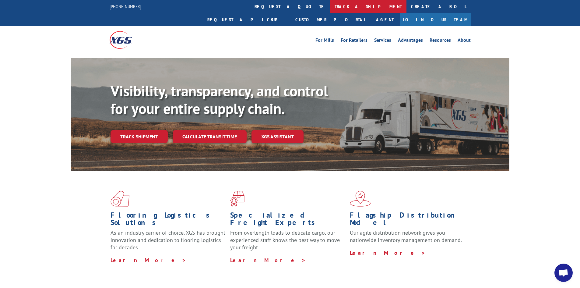 Image resolution: width=580 pixels, height=288 pixels. Describe the element at coordinates (410, 41) in the screenshot. I see `a: Advantages` at that location.